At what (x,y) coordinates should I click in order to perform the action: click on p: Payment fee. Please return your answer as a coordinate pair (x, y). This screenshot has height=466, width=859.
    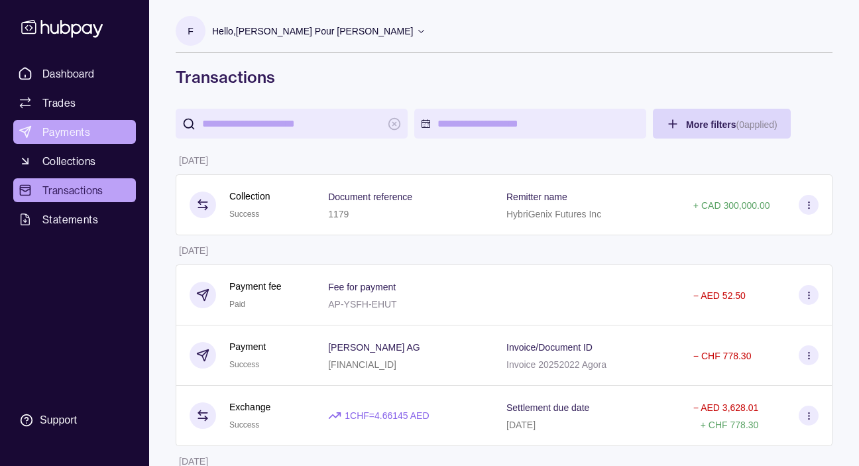
    Looking at the image, I should click on (255, 286).